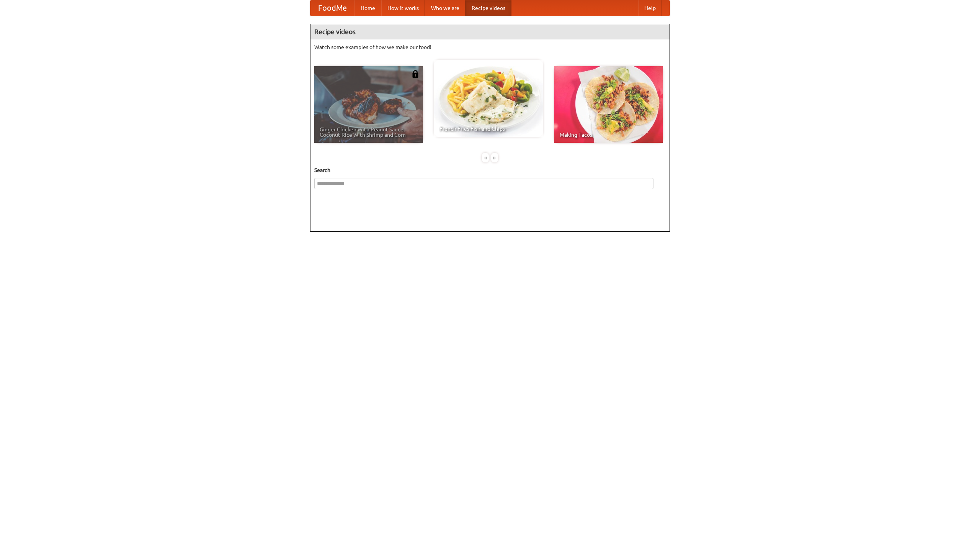 Image resolution: width=980 pixels, height=542 pixels. What do you see at coordinates (650, 8) in the screenshot?
I see `a: Help` at bounding box center [650, 8].